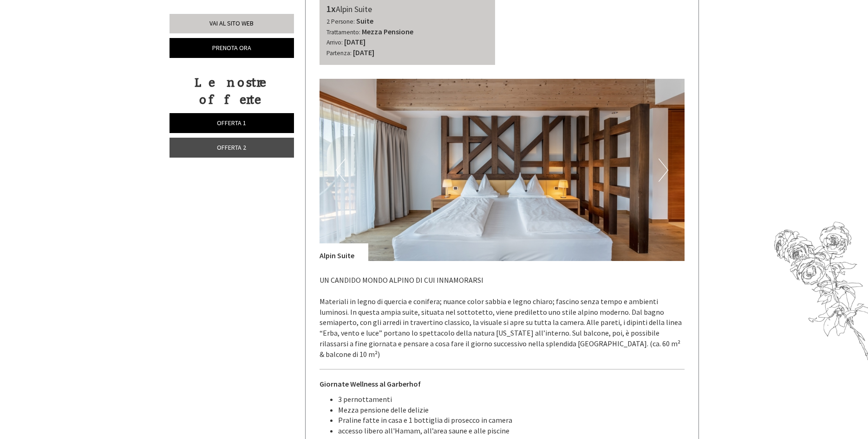  What do you see at coordinates (511, 410) in the screenshot?
I see `li: Mezza pensione delle delizie` at bounding box center [511, 410].